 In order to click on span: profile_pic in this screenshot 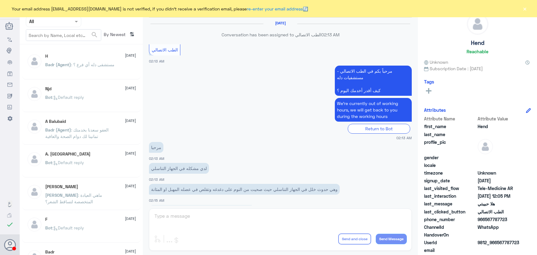, I will do `click(450, 146)`.